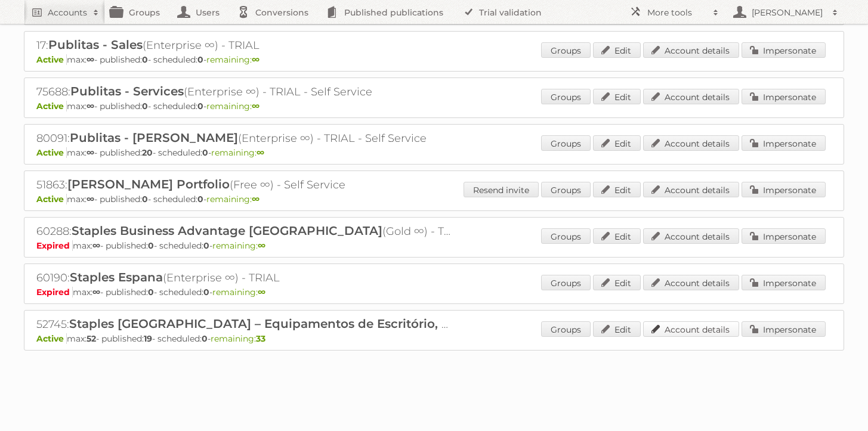  What do you see at coordinates (260, 339) in the screenshot?
I see `strong: 33` at bounding box center [260, 339].